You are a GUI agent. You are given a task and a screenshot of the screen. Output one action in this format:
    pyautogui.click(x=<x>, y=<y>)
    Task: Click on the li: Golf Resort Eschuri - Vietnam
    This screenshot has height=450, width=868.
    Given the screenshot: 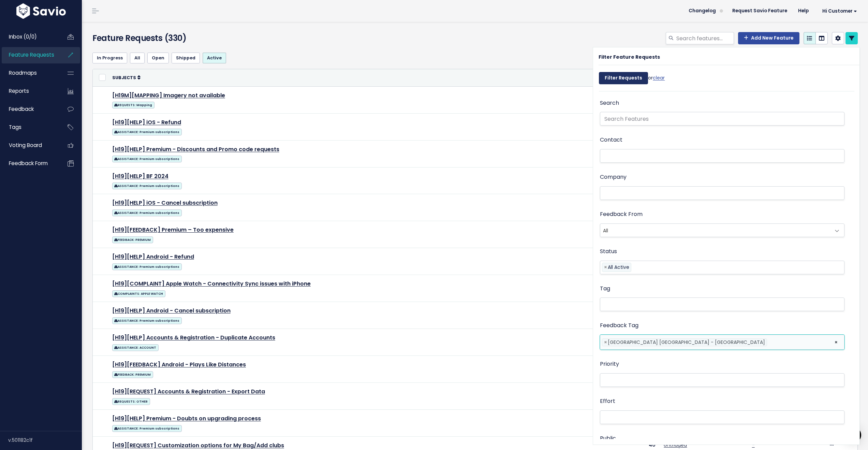 What is the action you would take?
    pyautogui.click(x=684, y=342)
    